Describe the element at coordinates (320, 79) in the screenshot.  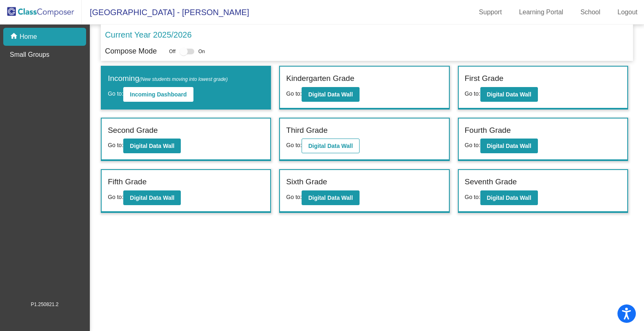
I see `label: Kindergarten Grade` at that location.